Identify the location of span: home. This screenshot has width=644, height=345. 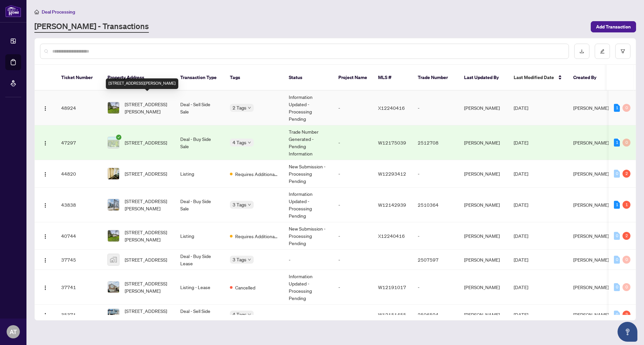
(37, 12).